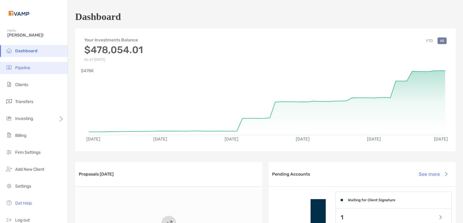 The width and height of the screenshot is (463, 223). Describe the element at coordinates (24, 119) in the screenshot. I see `span: Investing` at that location.